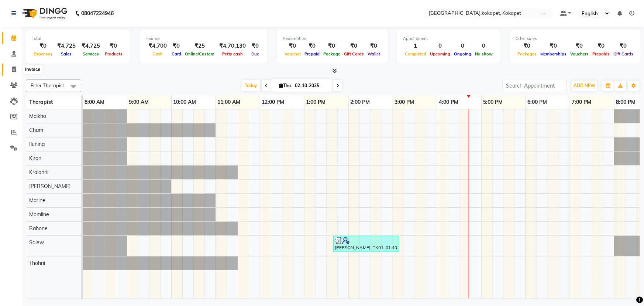 Image resolution: width=644 pixels, height=306 pixels. What do you see at coordinates (292, 54) in the screenshot?
I see `span: Voucher` at bounding box center [292, 54].